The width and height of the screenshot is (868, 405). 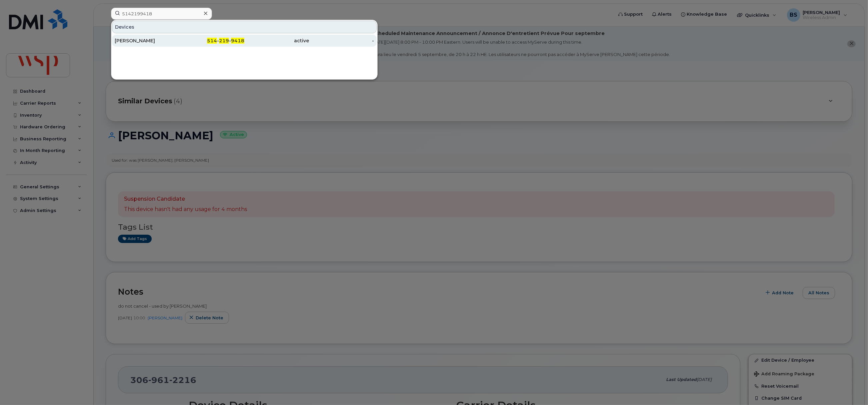 I want to click on div: Devices, so click(x=244, y=27).